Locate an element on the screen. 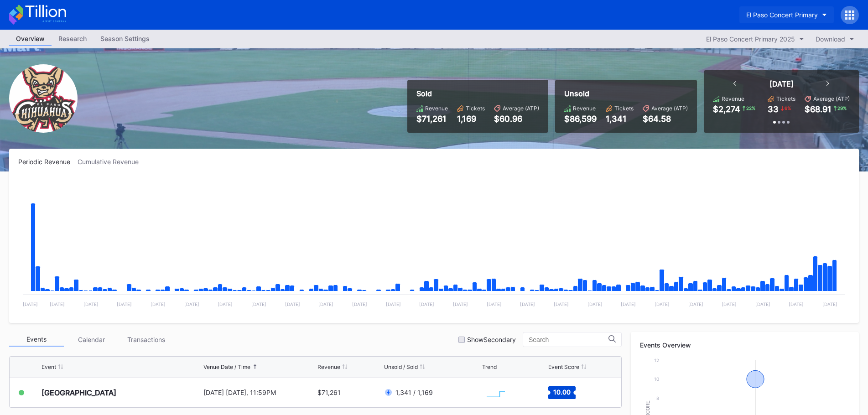 The image size is (868, 415). div: Events is located at coordinates (37, 339).